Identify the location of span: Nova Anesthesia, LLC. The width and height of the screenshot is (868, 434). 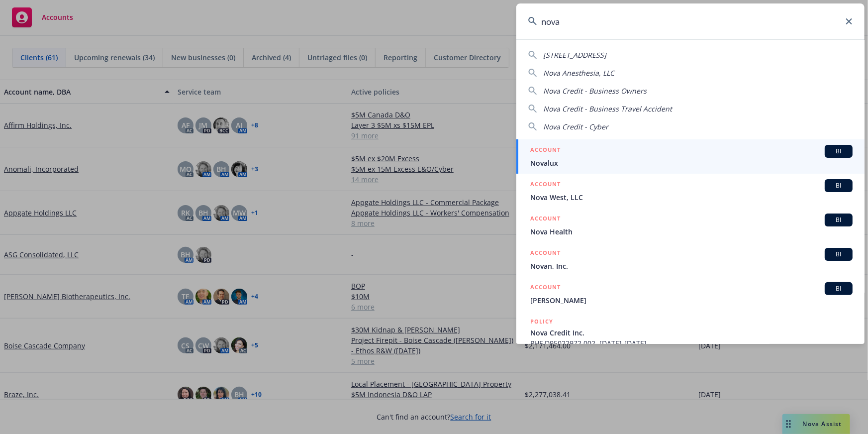
(578, 72).